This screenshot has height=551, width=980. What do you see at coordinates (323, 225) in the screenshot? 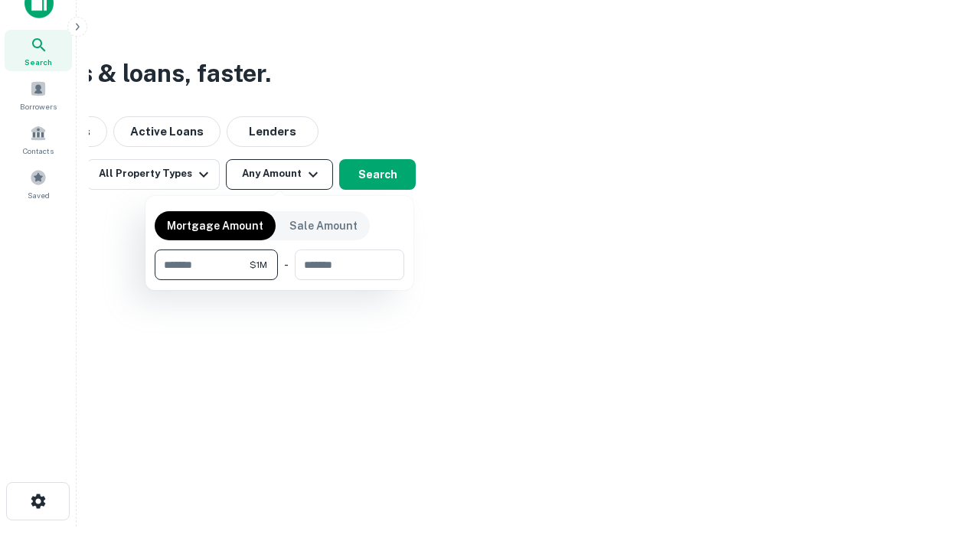
I see `p: Sale Amount` at bounding box center [323, 225].